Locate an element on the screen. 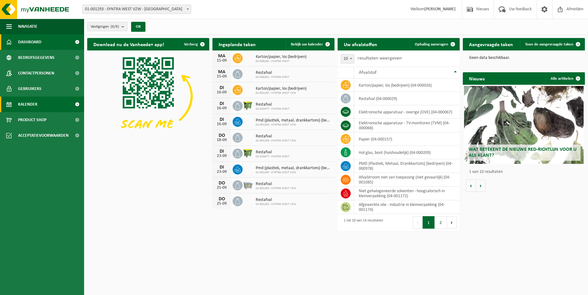  a: Toon de aangevraagde taken is located at coordinates (552, 44).